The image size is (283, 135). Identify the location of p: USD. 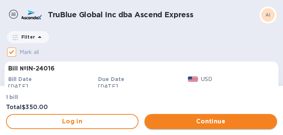
(207, 79).